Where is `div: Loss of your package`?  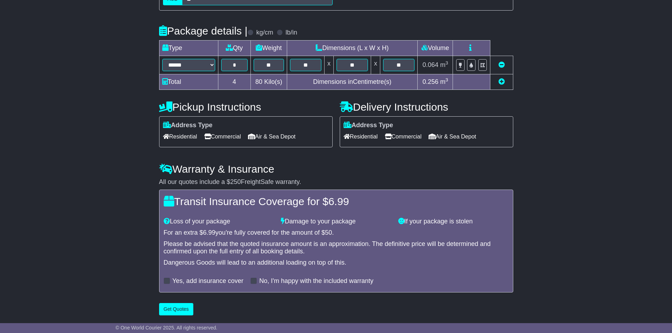 div: Loss of your package is located at coordinates (219, 222).